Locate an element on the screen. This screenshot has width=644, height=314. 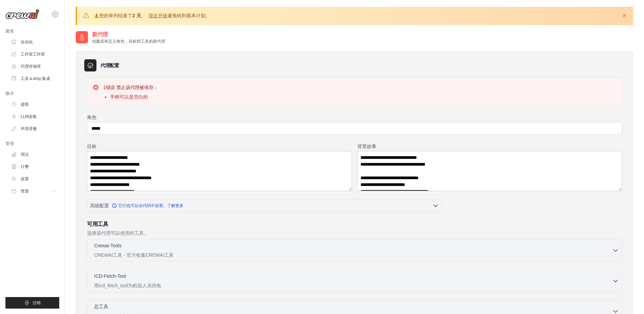
font: 注销 is located at coordinates (37, 303).